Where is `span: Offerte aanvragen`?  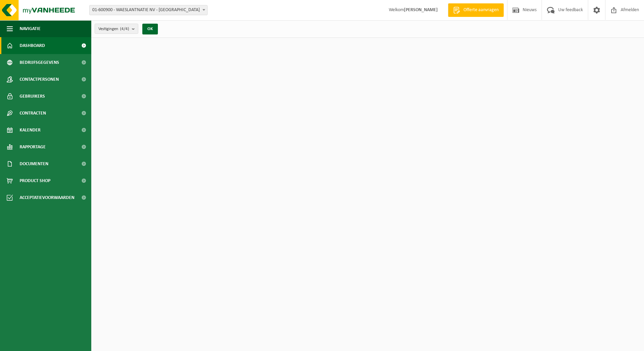 span: Offerte aanvragen is located at coordinates (481, 10).